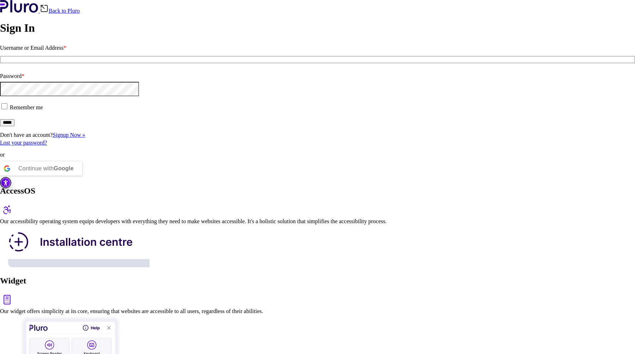  I want to click on a: Back to Pluro, so click(60, 11).